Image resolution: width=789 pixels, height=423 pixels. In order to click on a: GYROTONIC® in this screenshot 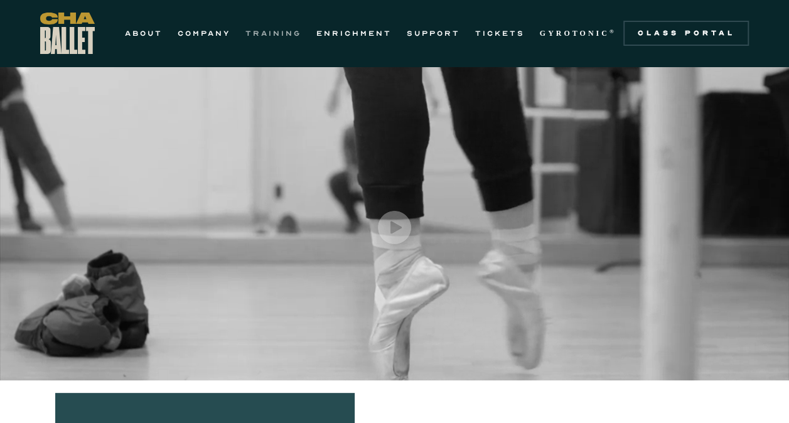, I will do `click(578, 33)`.